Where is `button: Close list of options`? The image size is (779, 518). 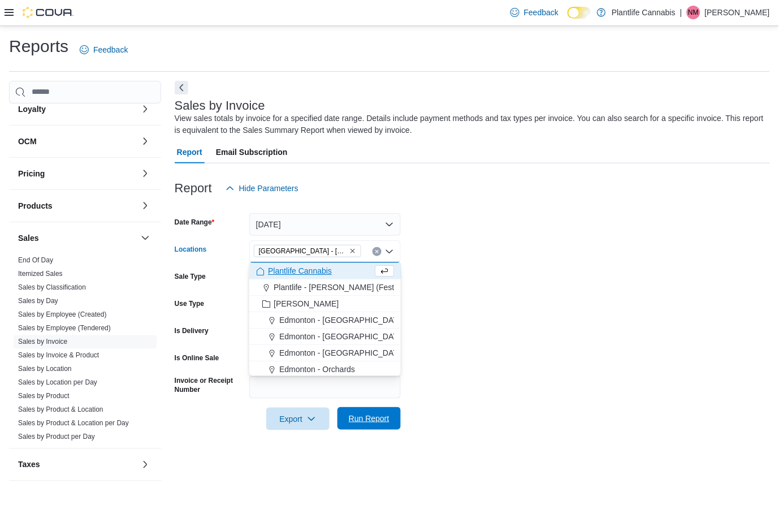 button: Close list of options is located at coordinates (390, 252).